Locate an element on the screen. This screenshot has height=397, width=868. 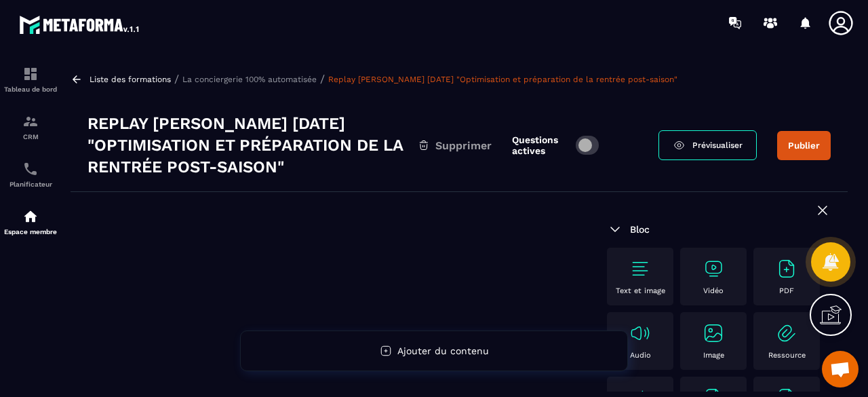
a: formationformationCRM is located at coordinates (31, 127).